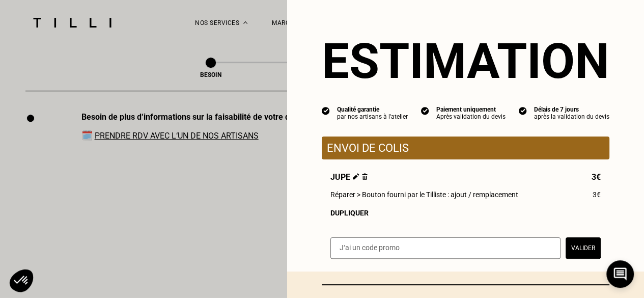 Image resolution: width=644 pixels, height=298 pixels. Describe the element at coordinates (465, 61) in the screenshot. I see `section: Estimation` at that location.